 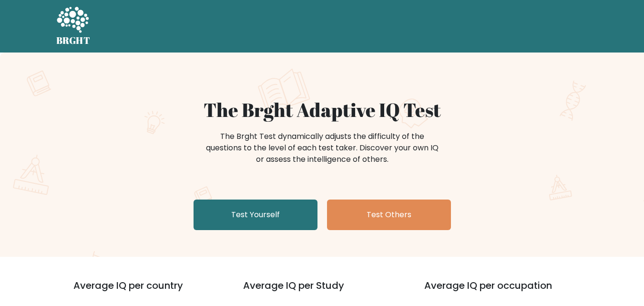 What do you see at coordinates (389, 215) in the screenshot?
I see `a: Test Others` at bounding box center [389, 215].